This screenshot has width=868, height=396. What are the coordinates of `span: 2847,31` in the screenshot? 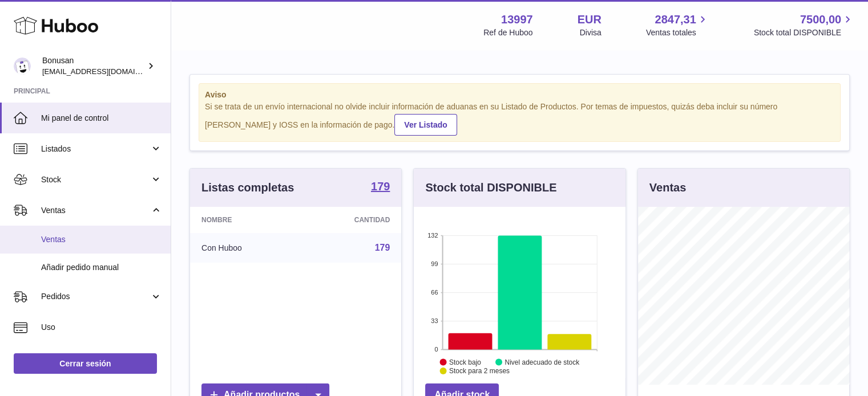 It's located at (675, 19).